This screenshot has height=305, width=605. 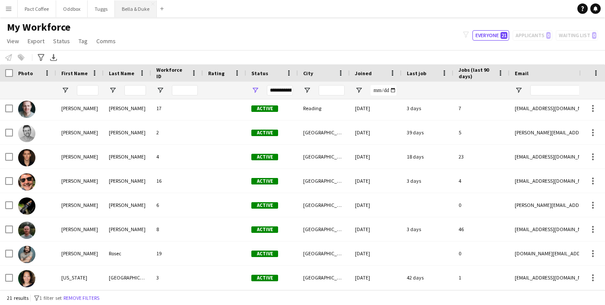 What do you see at coordinates (81, 298) in the screenshot?
I see `button: Remove filters` at bounding box center [81, 298].